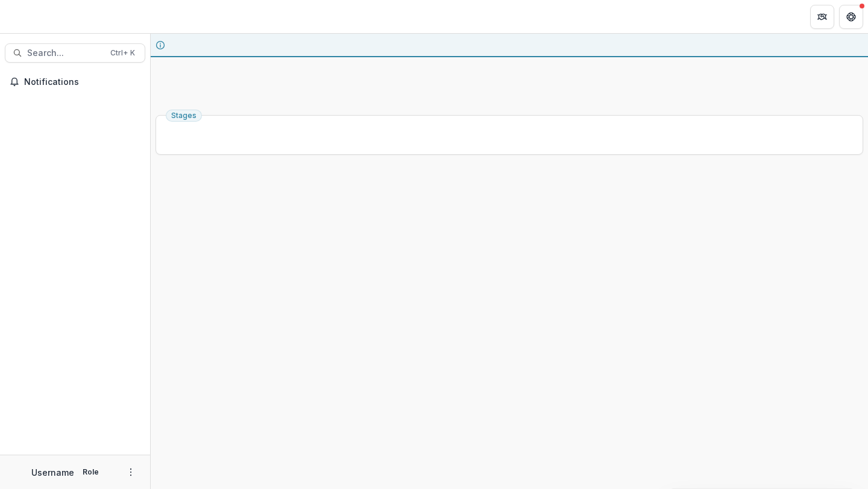 This screenshot has width=868, height=489. What do you see at coordinates (851, 17) in the screenshot?
I see `button: Get Help` at bounding box center [851, 17].